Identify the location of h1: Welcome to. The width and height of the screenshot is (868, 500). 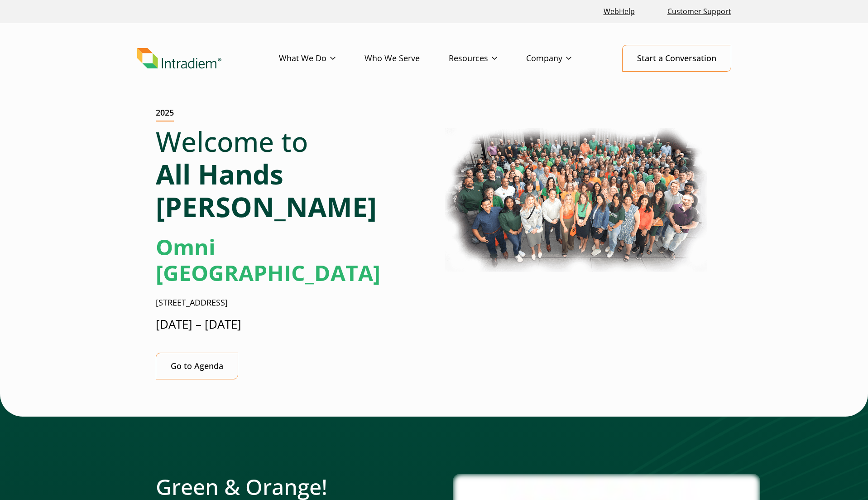
(291, 174).